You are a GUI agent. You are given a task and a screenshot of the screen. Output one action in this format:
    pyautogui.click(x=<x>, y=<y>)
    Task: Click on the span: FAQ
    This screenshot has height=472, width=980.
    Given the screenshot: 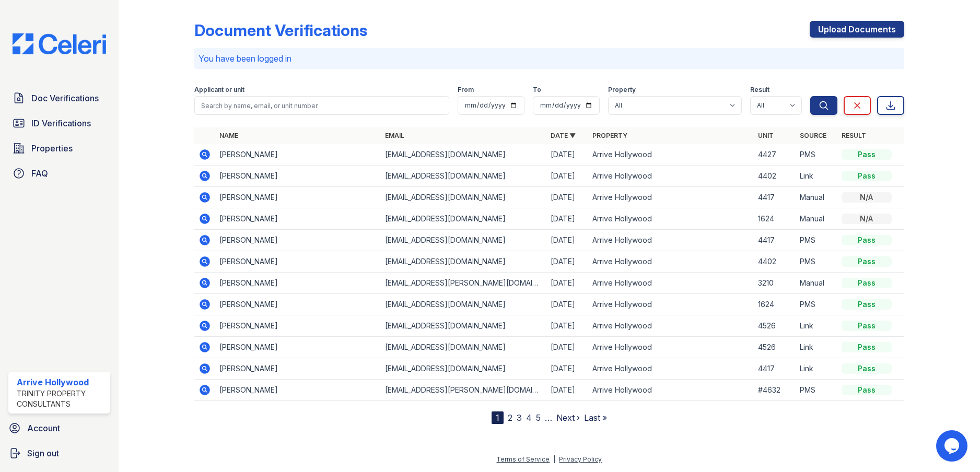 What is the action you would take?
    pyautogui.click(x=40, y=173)
    